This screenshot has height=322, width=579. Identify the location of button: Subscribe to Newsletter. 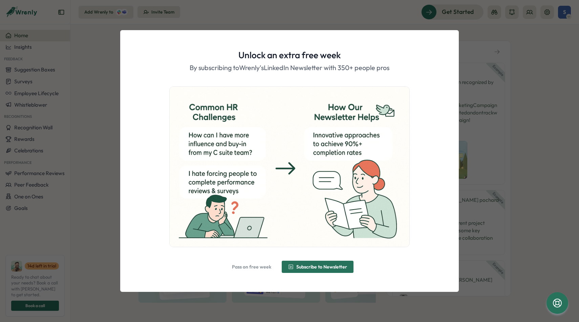
(318, 267).